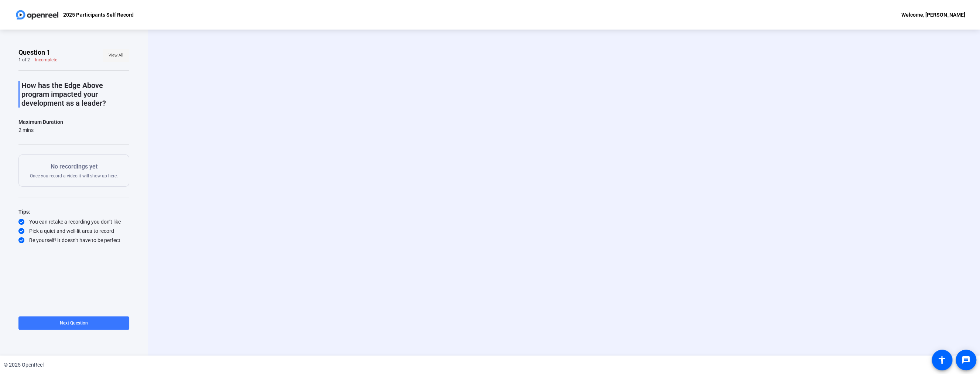 The width and height of the screenshot is (980, 374). Describe the element at coordinates (24, 365) in the screenshot. I see `div: © 2025 OpenReel` at that location.